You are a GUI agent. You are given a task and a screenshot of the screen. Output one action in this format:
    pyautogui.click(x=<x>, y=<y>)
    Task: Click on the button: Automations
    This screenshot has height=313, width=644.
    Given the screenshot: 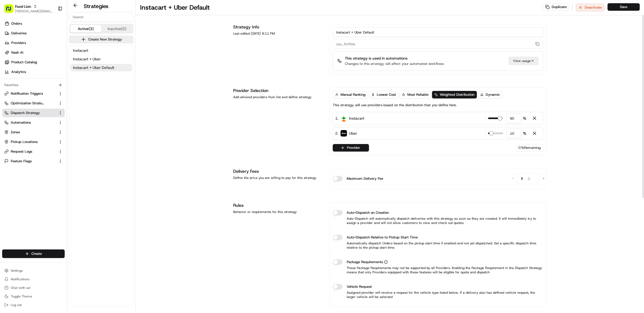 What is the action you would take?
    pyautogui.click(x=33, y=123)
    